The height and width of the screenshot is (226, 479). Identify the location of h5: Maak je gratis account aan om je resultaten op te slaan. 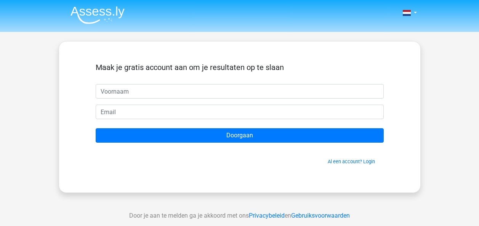
(240, 67).